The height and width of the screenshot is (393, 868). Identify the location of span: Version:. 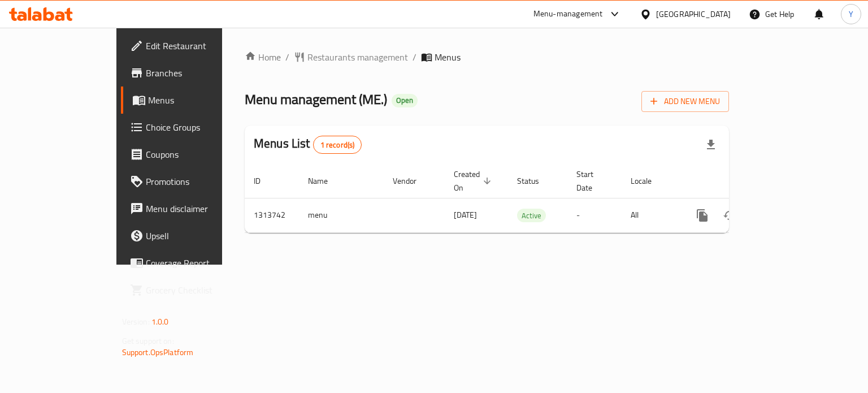
(136, 321).